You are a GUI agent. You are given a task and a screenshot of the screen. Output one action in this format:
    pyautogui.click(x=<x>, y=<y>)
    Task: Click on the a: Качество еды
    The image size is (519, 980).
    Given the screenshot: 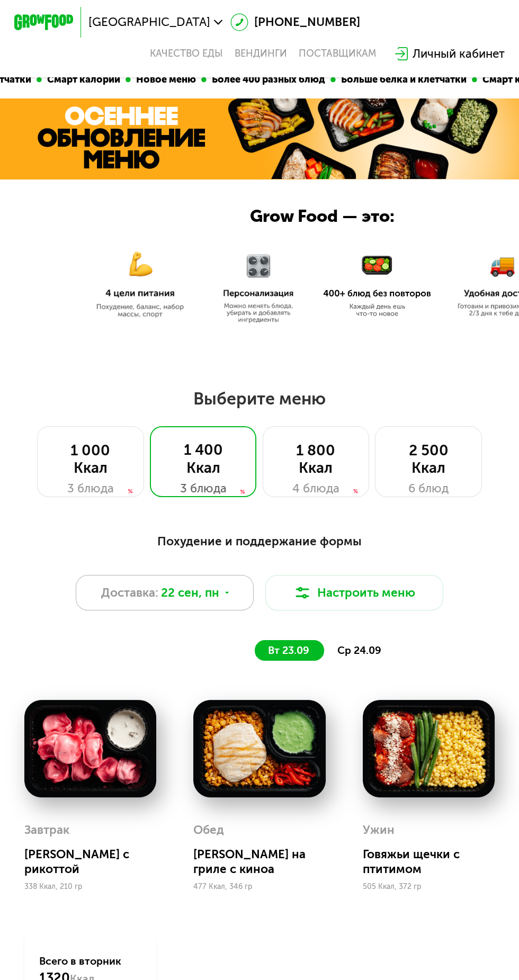 What is the action you would take?
    pyautogui.click(x=186, y=53)
    